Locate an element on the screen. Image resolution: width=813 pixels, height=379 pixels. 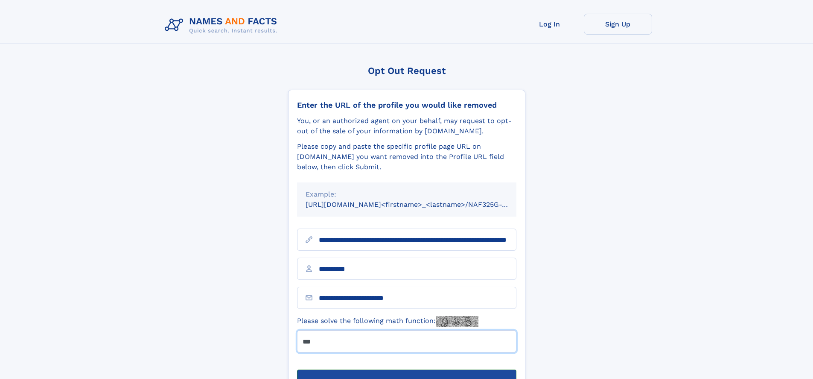
div: You, or an authorized agent on your behalf, may request to opt-out of the sale of your informatio... is located at coordinates (407, 126).